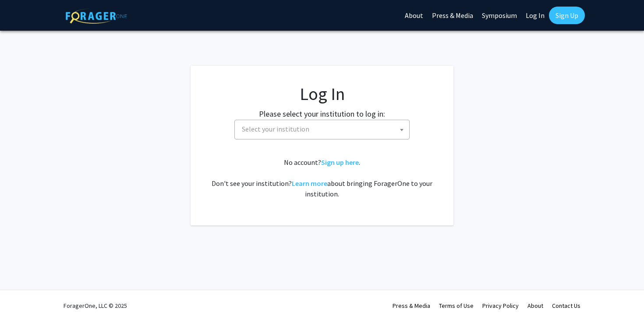 The image size is (644, 321). I want to click on a: Privacy Policy, so click(500, 306).